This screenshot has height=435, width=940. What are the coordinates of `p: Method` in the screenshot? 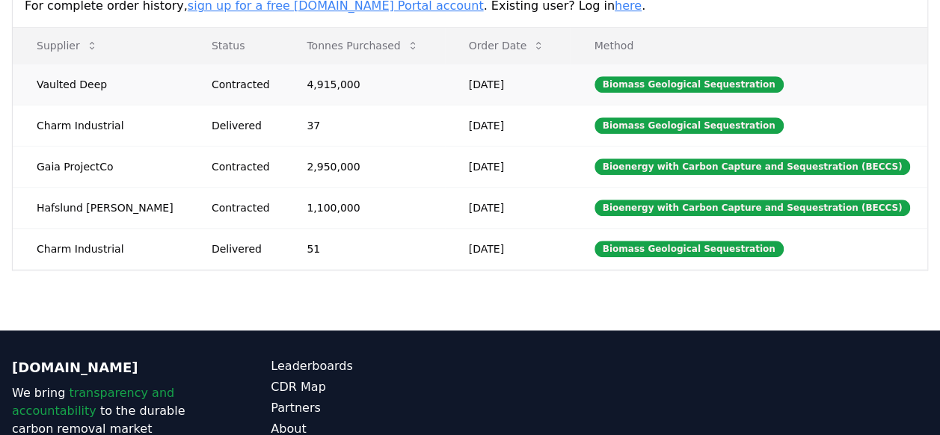 It's located at (749, 46).